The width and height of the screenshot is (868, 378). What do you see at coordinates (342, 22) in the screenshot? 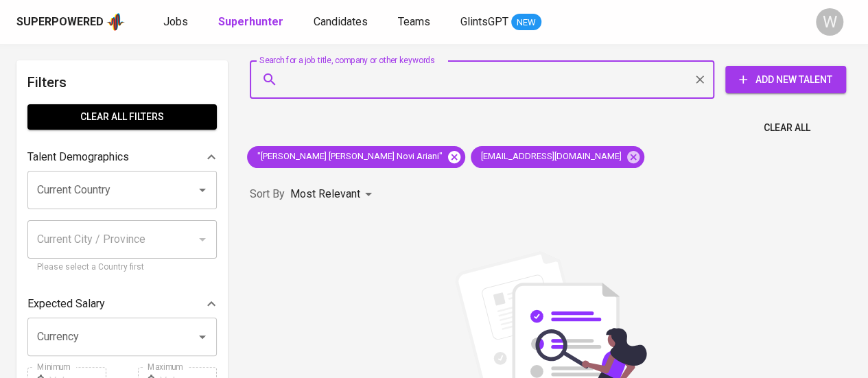
I see `a: Candidates` at bounding box center [342, 22].